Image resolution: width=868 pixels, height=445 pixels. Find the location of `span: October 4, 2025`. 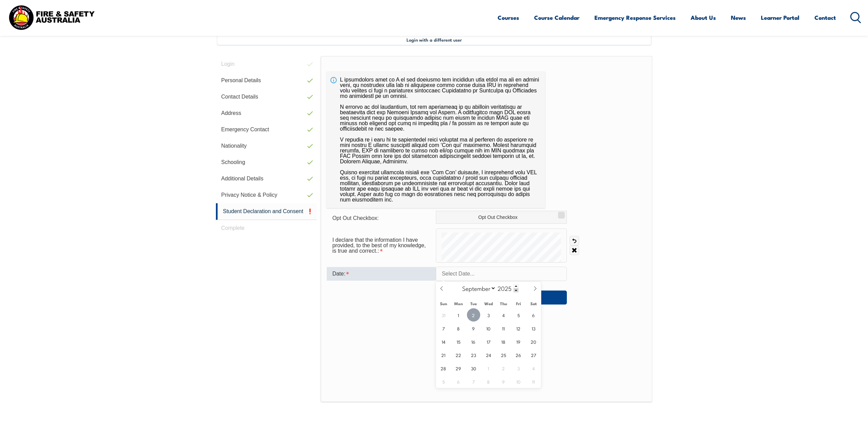

span: October 4, 2025 is located at coordinates (533, 368).